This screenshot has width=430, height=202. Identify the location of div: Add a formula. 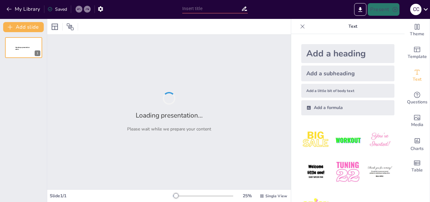
(348, 108).